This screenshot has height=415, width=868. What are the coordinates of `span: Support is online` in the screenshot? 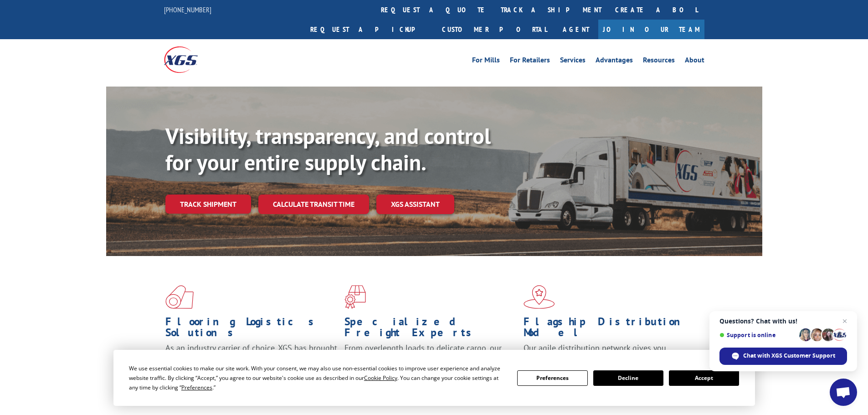 It's located at (758, 335).